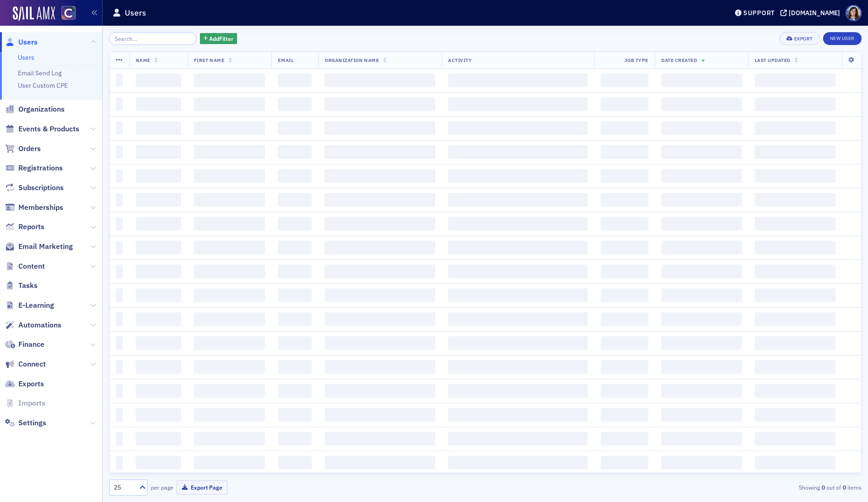 Image resolution: width=868 pixels, height=502 pixels. I want to click on a: Events & Products, so click(42, 129).